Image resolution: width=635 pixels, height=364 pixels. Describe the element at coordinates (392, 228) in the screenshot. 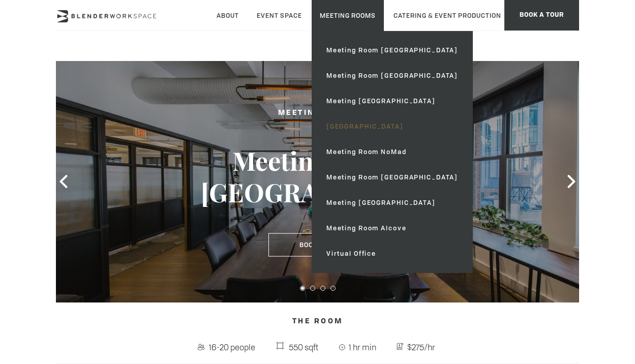

I see `a: Meeting Room Alcove` at that location.